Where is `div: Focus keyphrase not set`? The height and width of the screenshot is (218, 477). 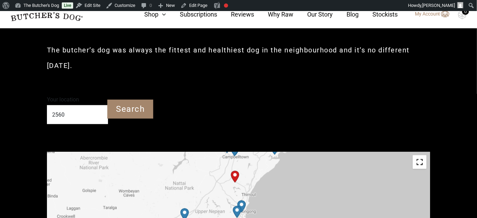
div: Focus keyphrase not set is located at coordinates (226, 6).